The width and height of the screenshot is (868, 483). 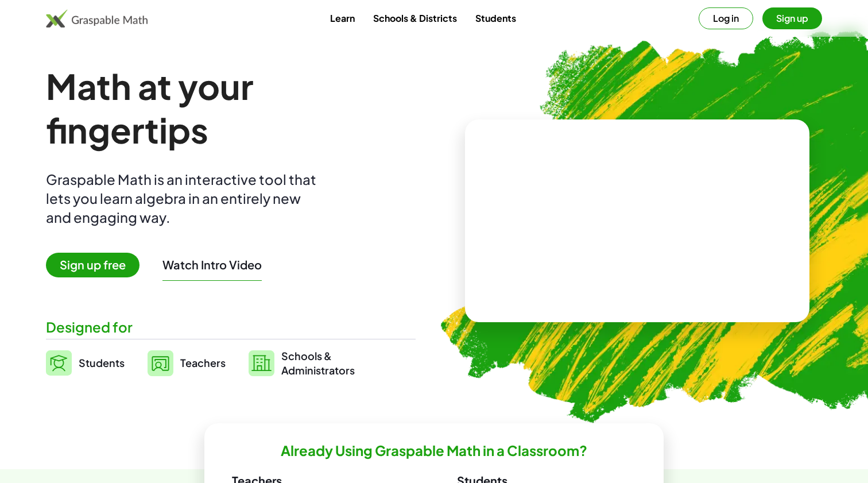 I want to click on video: What is this? This is dynamic math notation. Dynamic math notation plays a central role in how Gr..., so click(x=638, y=221).